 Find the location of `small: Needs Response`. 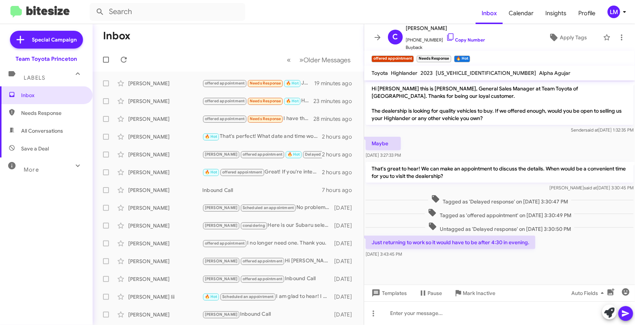

small: Needs Response is located at coordinates (434, 59).